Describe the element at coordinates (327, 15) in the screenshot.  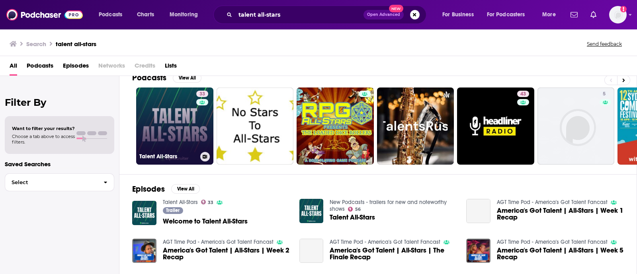
I see `div: Search podcasts, credits, & more...` at that location.